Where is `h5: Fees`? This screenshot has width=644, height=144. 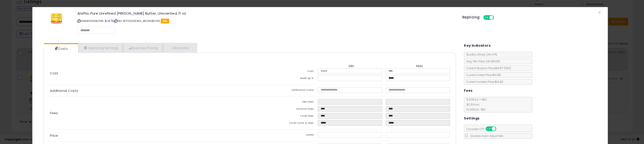 h5: Fees is located at coordinates (468, 90).